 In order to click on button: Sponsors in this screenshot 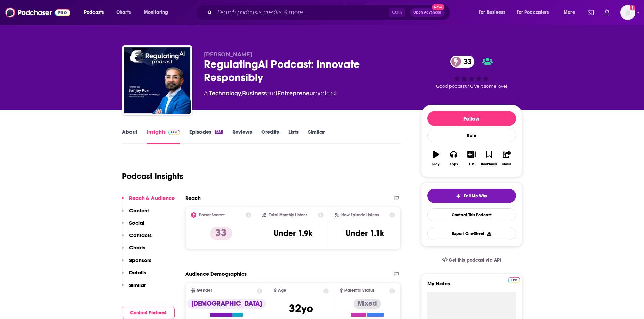, I will do `click(136, 263)`.